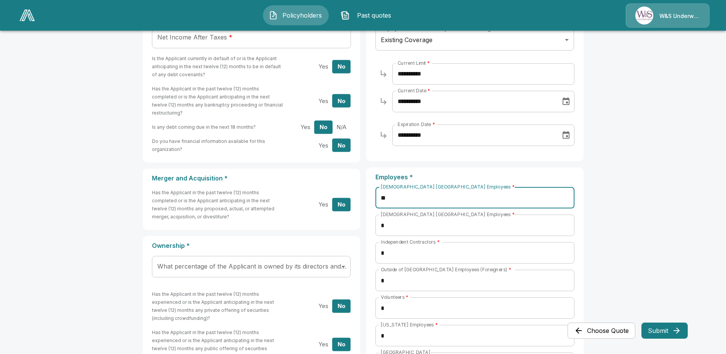  I want to click on button: N/A, so click(341, 127).